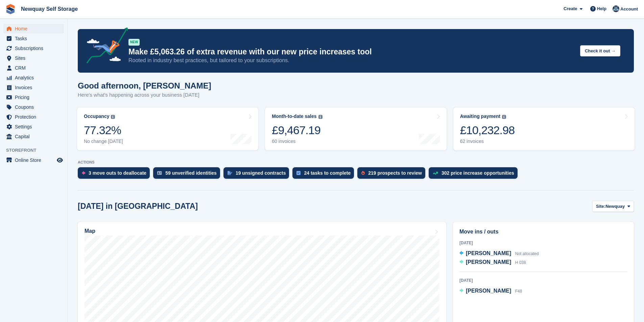  I want to click on div: Occupancy, so click(96, 116).